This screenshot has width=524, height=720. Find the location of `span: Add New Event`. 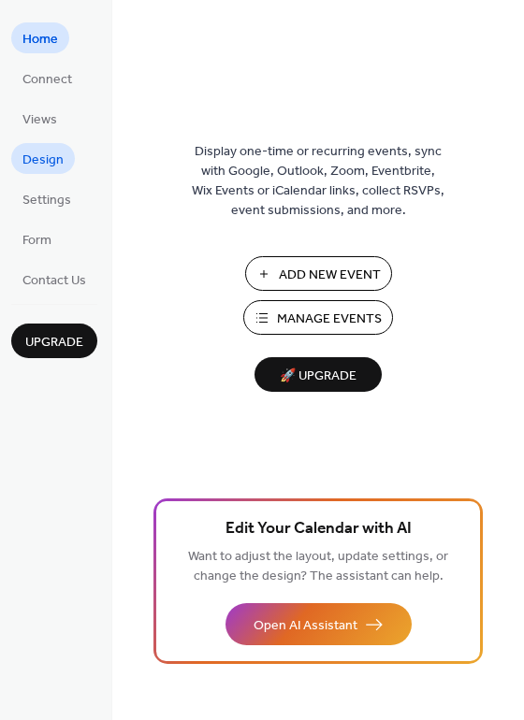

span: Add New Event is located at coordinates (329, 275).